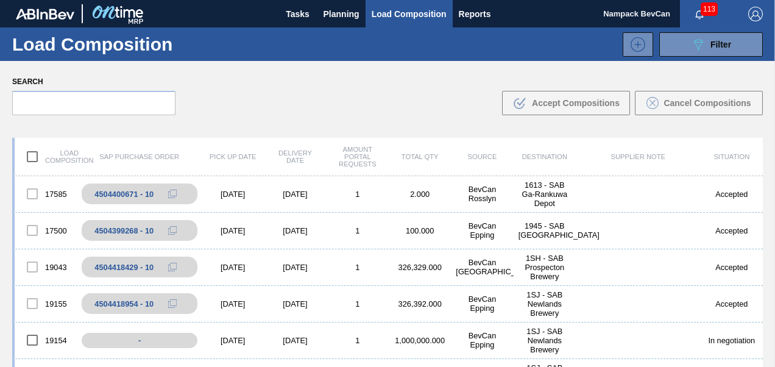 Image resolution: width=775 pixels, height=367 pixels. I want to click on div: Delivery Date, so click(295, 157).